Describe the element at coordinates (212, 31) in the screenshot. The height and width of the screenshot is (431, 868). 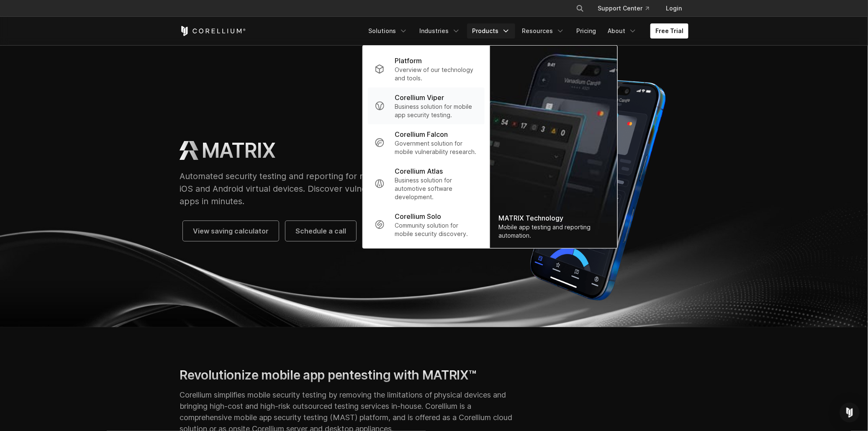
I see `a: Corellium Home` at that location.